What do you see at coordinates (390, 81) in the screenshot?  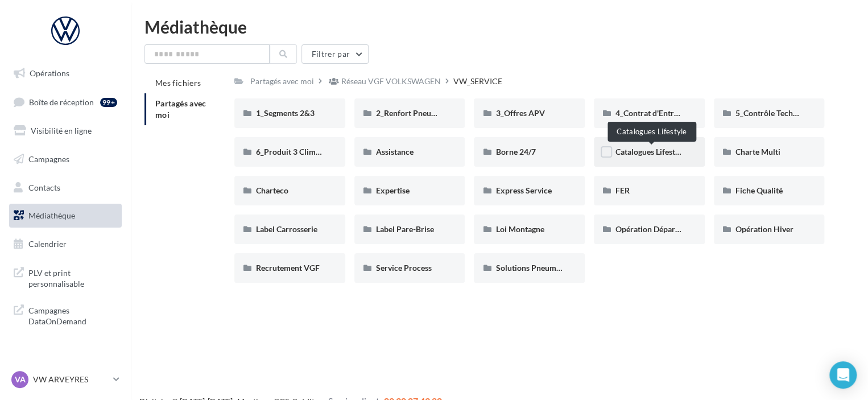 I see `div: Réseau VGF VOLKSWAGEN` at bounding box center [390, 81].